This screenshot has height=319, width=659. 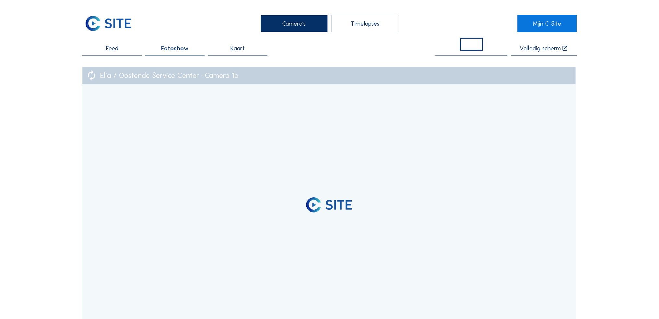 I want to click on div: Camera 1b, so click(x=222, y=75).